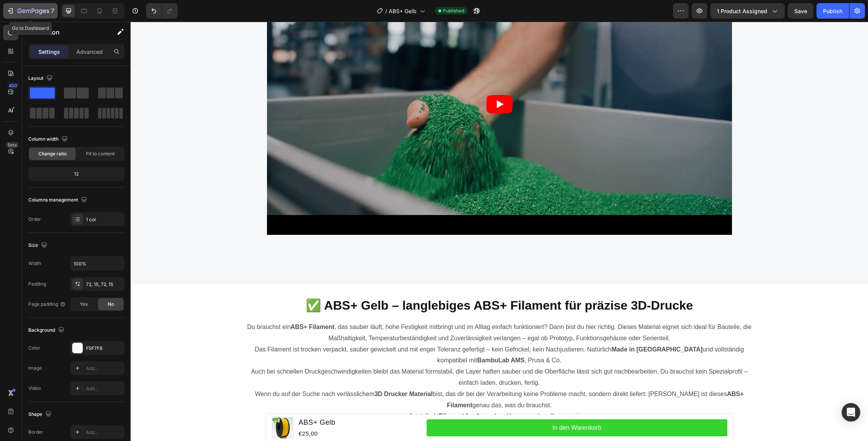 The image size is (868, 441). I want to click on div: 12, so click(76, 174).